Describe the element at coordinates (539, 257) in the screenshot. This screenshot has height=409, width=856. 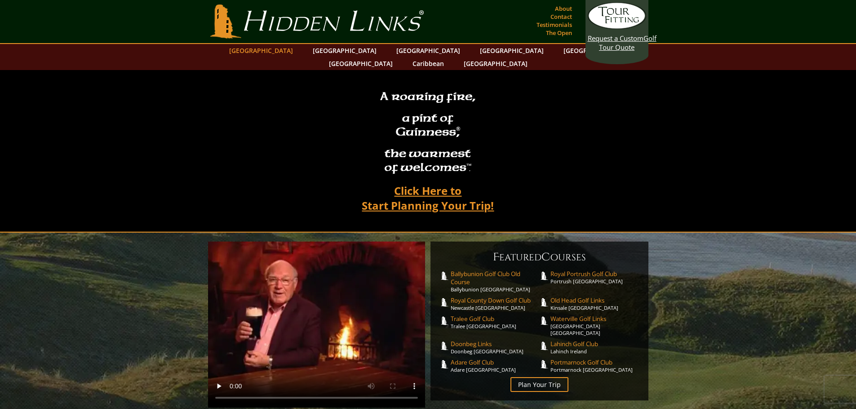
I see `h6: eatured ourses` at that location.